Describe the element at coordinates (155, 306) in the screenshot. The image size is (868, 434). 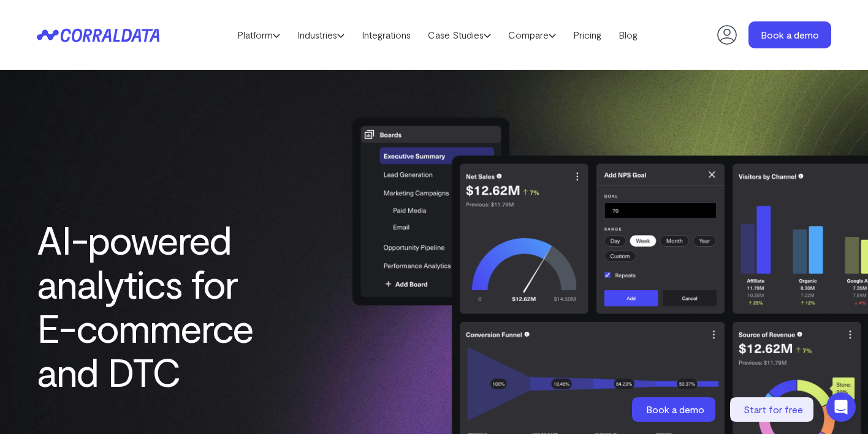
I see `h1: AI-powered analytics for E-commerce and DTC` at that location.